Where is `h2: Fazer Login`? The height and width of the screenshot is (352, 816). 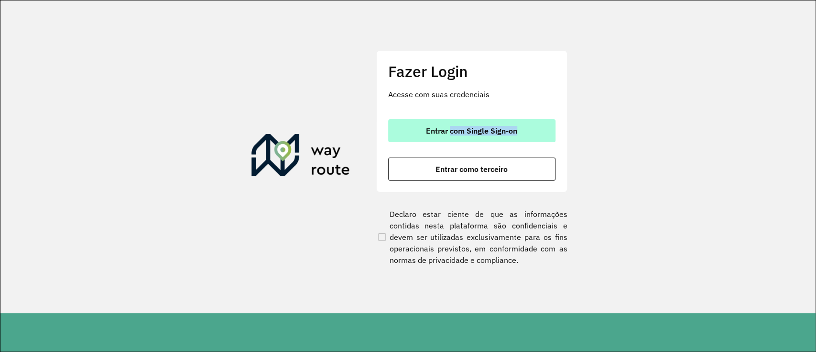
h2: Fazer Login is located at coordinates (472, 71).